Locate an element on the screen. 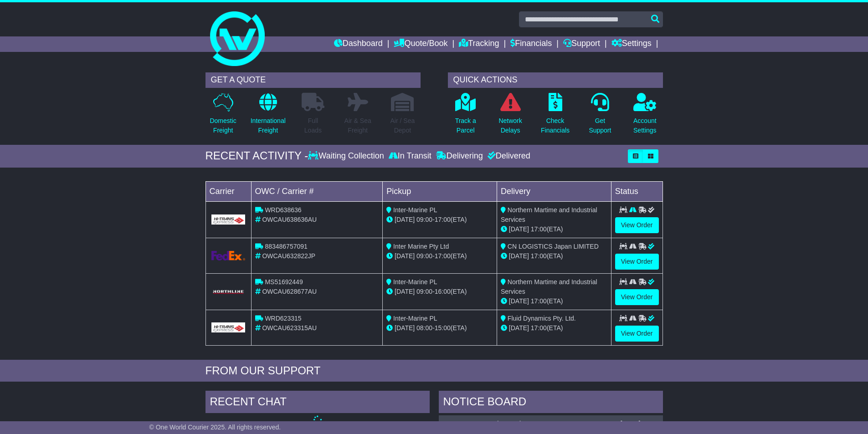 The height and width of the screenshot is (434, 868). span: OWCAU638636AU is located at coordinates (290, 219).